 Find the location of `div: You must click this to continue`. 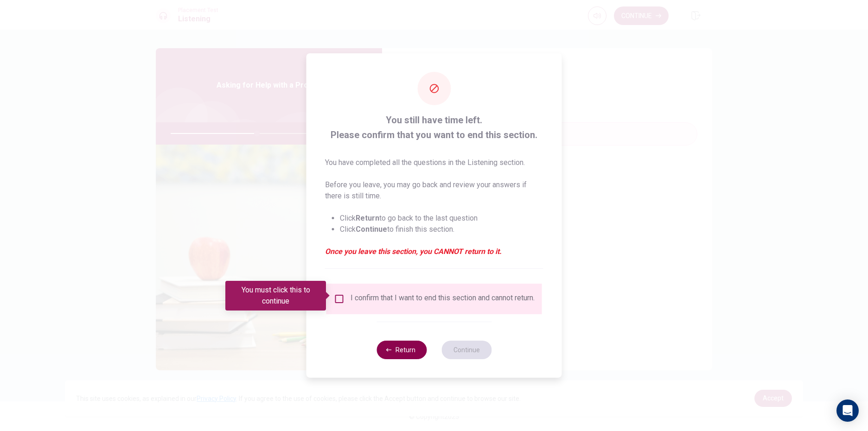

div: You must click this to continue is located at coordinates (275, 296).